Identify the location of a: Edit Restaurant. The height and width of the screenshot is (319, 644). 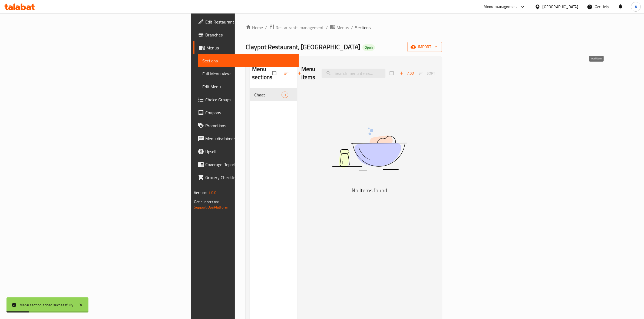
(246, 22).